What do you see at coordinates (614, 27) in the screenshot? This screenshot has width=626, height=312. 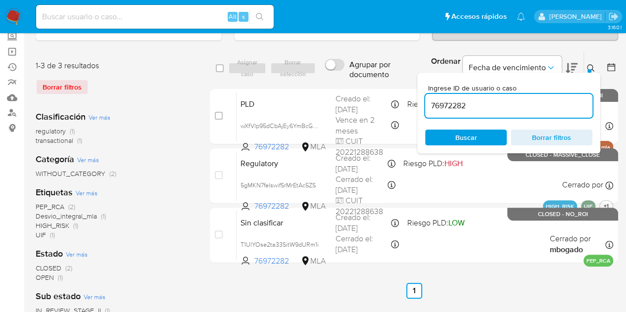 I see `span: 3.160.1` at bounding box center [614, 27].